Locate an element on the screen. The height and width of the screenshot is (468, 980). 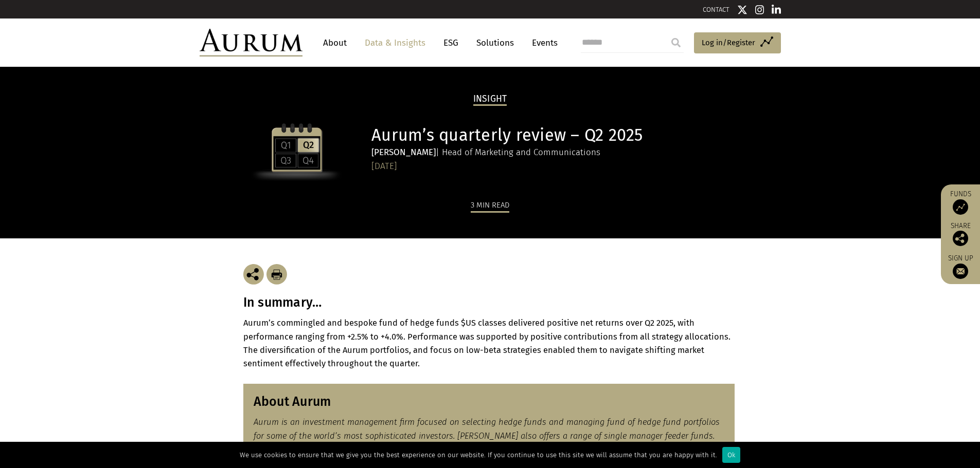
h3: In summary… is located at coordinates (490, 303).